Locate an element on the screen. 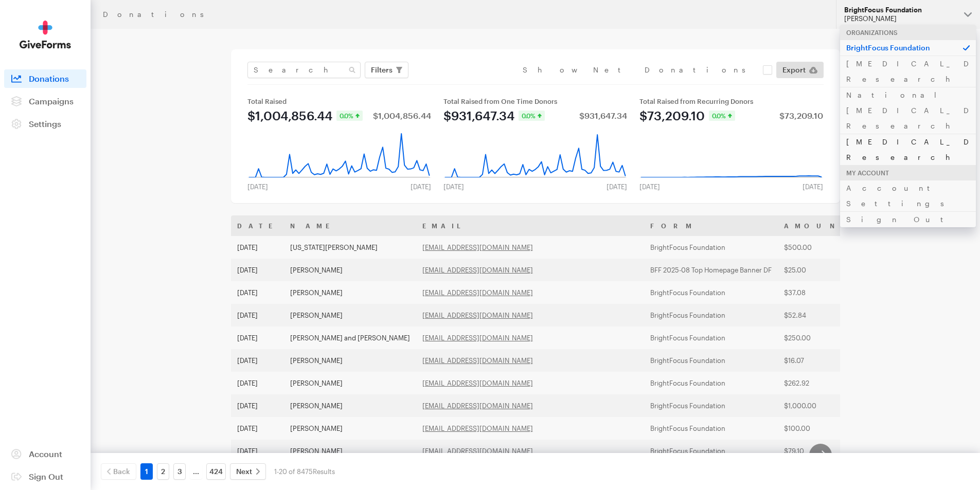  div: $1,004,856.44 is located at coordinates (290, 116).